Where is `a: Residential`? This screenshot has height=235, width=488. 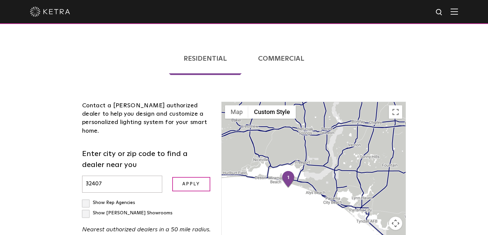 a: Residential is located at coordinates (205, 59).